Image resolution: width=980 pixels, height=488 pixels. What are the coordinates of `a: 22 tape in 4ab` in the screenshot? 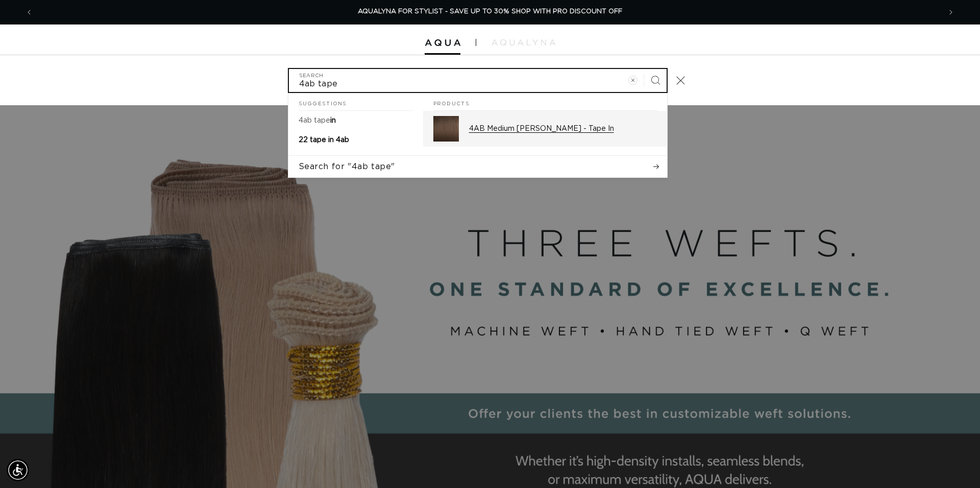 It's located at (356, 140).